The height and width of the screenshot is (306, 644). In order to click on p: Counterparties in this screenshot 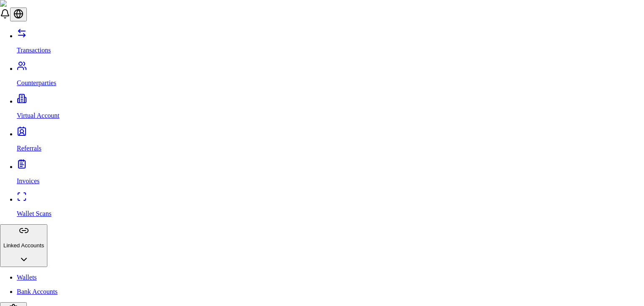, I will do `click(330, 83)`.